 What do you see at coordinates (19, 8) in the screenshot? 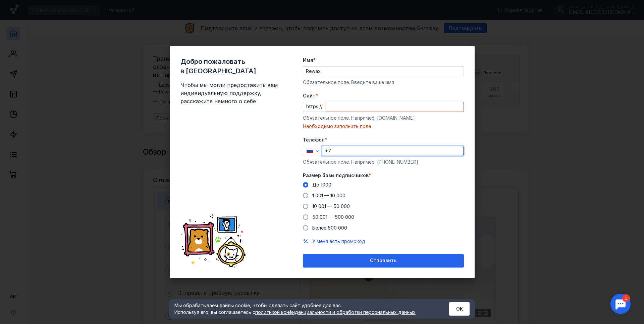
I see `div: 1` at bounding box center [19, 8].